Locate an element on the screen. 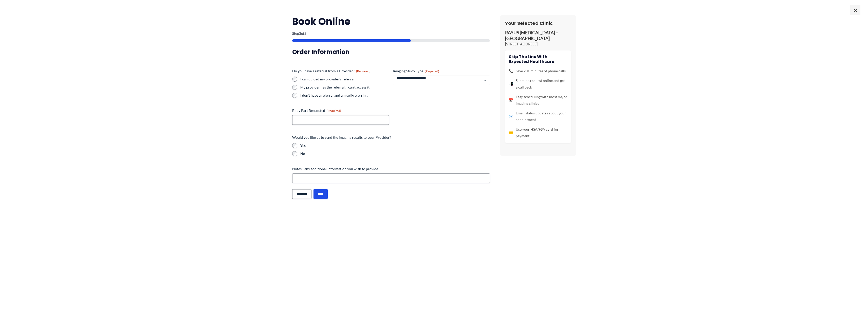 The height and width of the screenshot is (331, 868). li: Save 20+ minutes of phone calls is located at coordinates (538, 71).